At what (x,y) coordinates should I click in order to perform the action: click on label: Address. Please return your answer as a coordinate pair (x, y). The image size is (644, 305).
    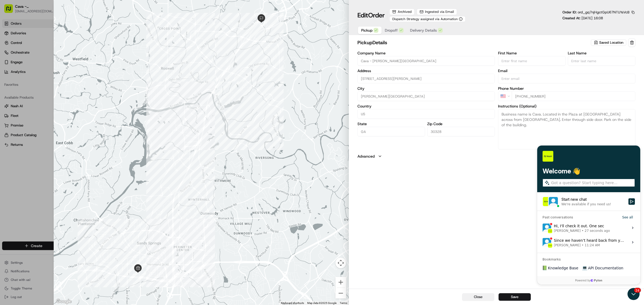
    Looking at the image, I should click on (426, 71).